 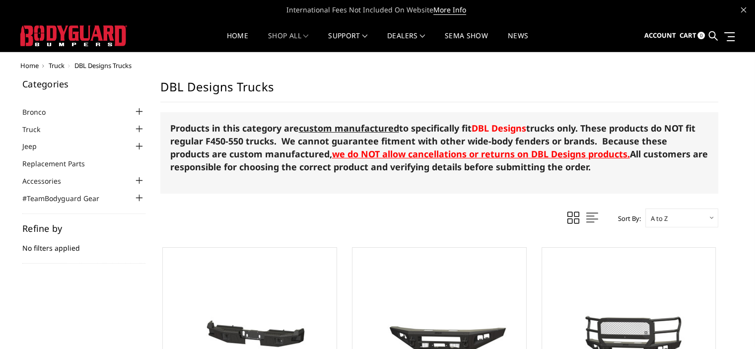 I want to click on span: Home, so click(x=29, y=66).